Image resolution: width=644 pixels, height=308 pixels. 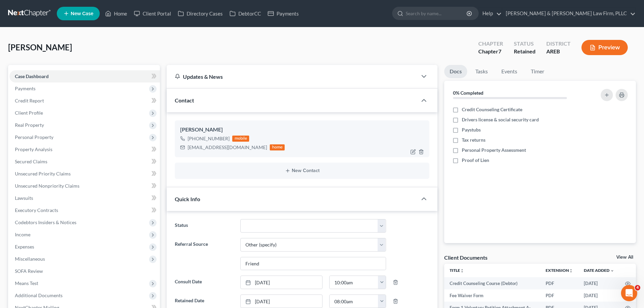 I want to click on span: Personal Property Assessment, so click(x=494, y=150).